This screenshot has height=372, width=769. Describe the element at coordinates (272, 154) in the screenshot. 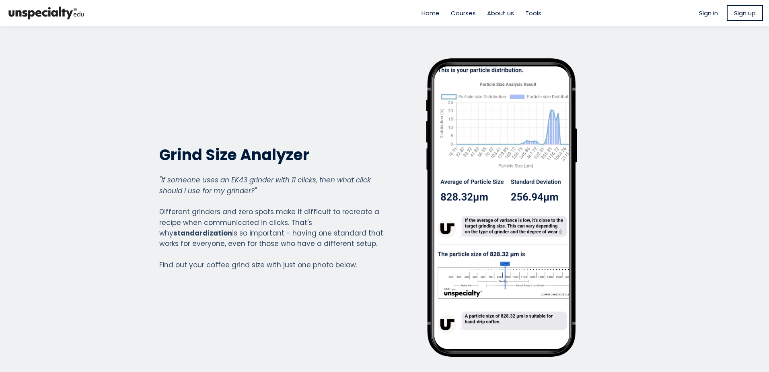

I see `h2: Grind Size Analyzer` at that location.